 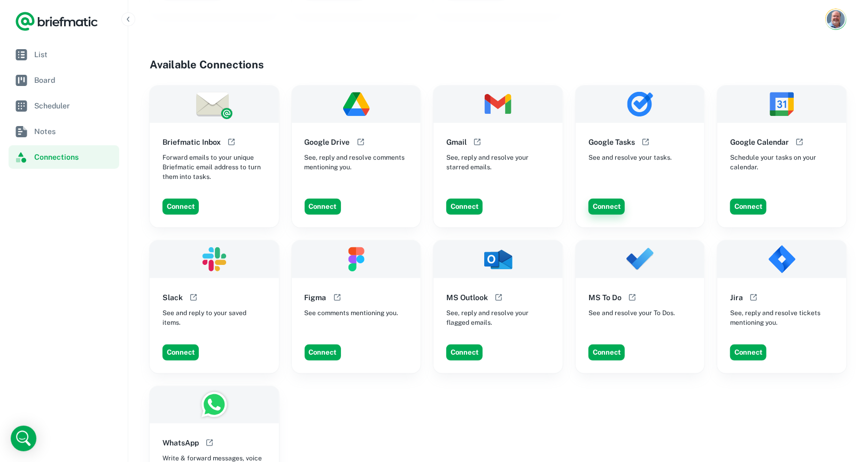 I want to click on h6: Figma, so click(x=316, y=297).